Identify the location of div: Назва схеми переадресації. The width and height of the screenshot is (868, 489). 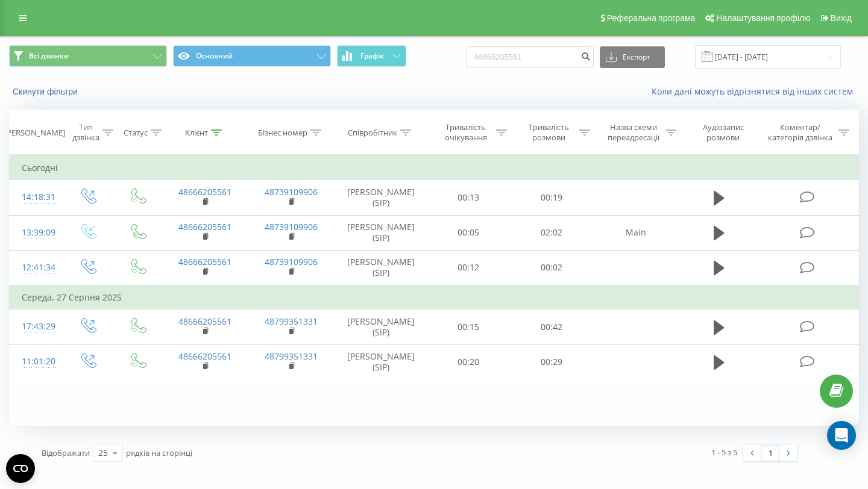
(633, 133).